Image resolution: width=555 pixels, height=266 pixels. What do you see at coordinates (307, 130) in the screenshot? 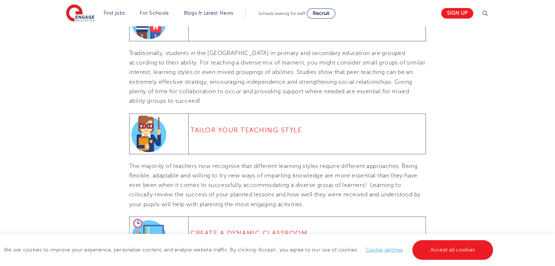
I see `h4: Tailor Your Teaching Style` at bounding box center [307, 130].